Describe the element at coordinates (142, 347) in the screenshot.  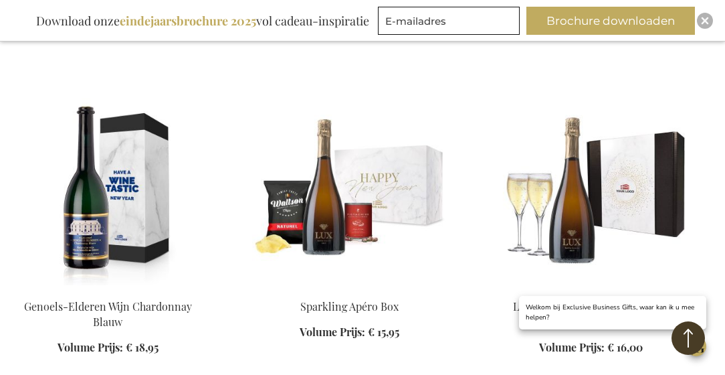
I see `span: € 18,95` at that location.